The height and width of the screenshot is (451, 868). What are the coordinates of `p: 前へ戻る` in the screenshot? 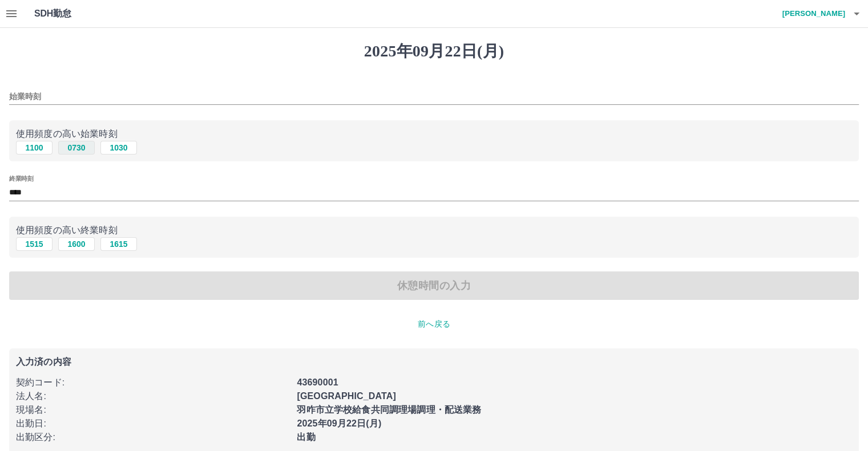 It's located at (434, 324).